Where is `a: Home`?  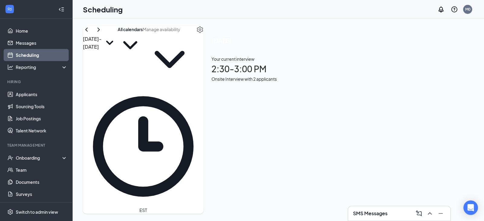
a: Home is located at coordinates (41, 31).